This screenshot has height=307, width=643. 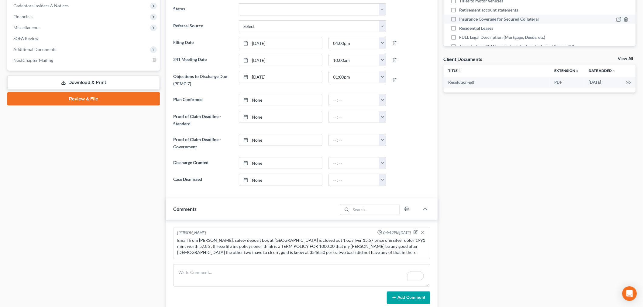 What do you see at coordinates (203, 100) in the screenshot?
I see `label: Plan Confirmed` at bounding box center [203, 100].